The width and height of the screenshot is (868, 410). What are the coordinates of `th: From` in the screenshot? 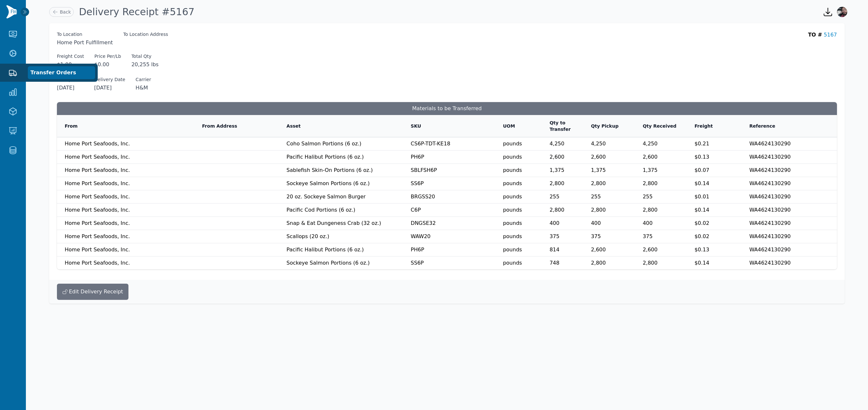 It's located at (125, 126).